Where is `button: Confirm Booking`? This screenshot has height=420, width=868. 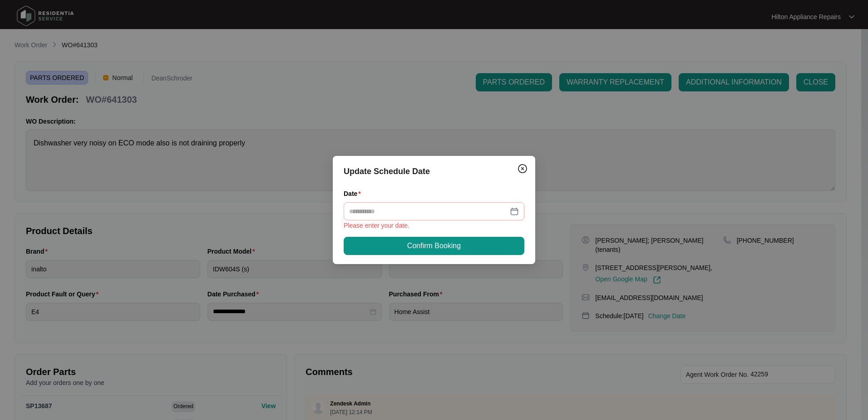 button: Confirm Booking is located at coordinates (434, 246).